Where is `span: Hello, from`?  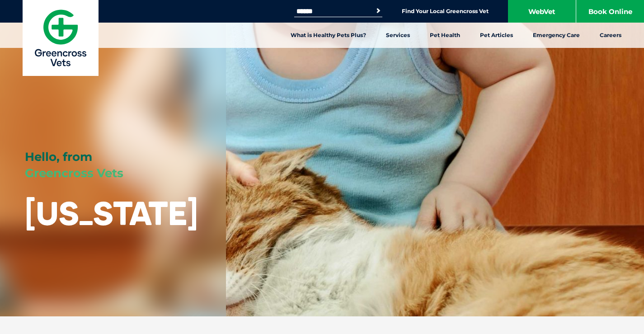
span: Hello, from is located at coordinates (58, 157).